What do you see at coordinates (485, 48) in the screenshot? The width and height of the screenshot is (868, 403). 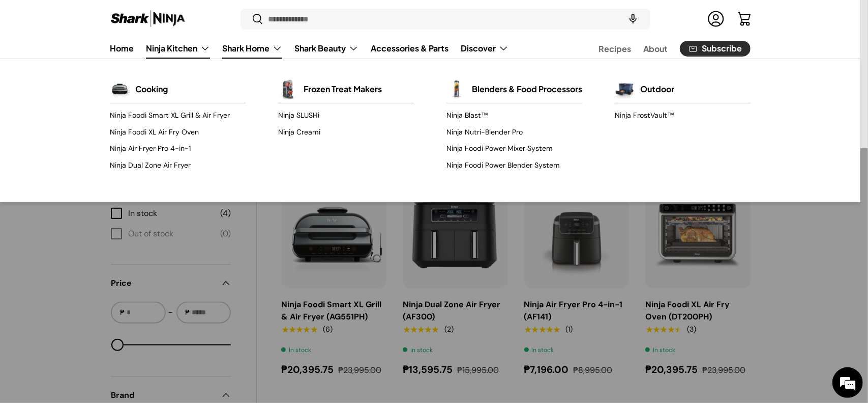 I see `summary: Discover` at bounding box center [485, 48].